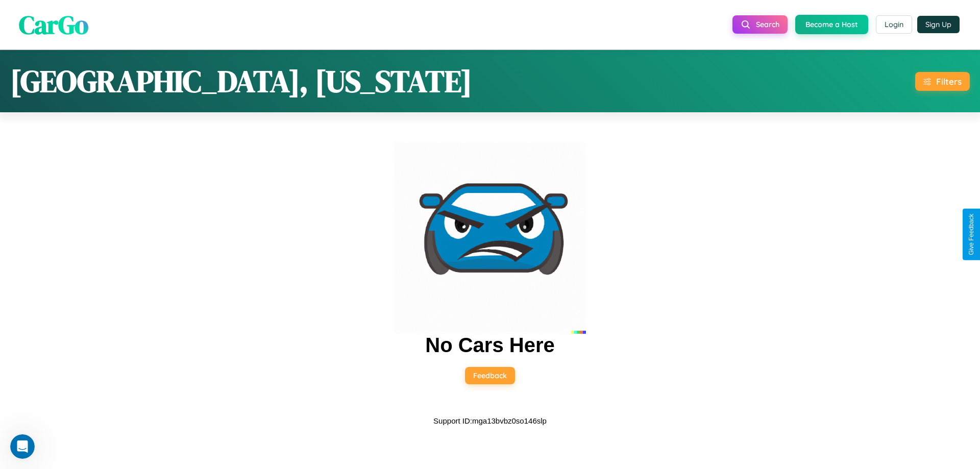  What do you see at coordinates (971, 234) in the screenshot?
I see `div: Give Feedback` at bounding box center [971, 234].